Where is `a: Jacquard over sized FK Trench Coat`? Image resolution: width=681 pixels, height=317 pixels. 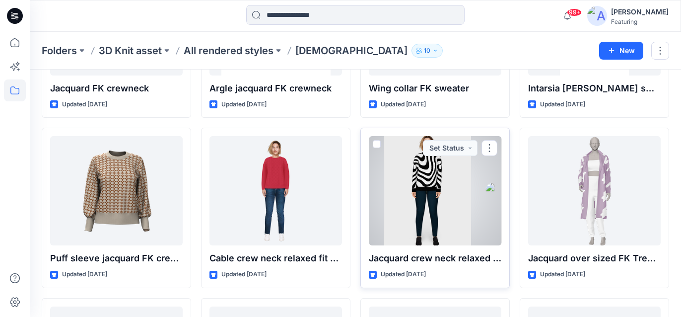
a: Jacquard over sized FK Trench Coat is located at coordinates (594, 191).